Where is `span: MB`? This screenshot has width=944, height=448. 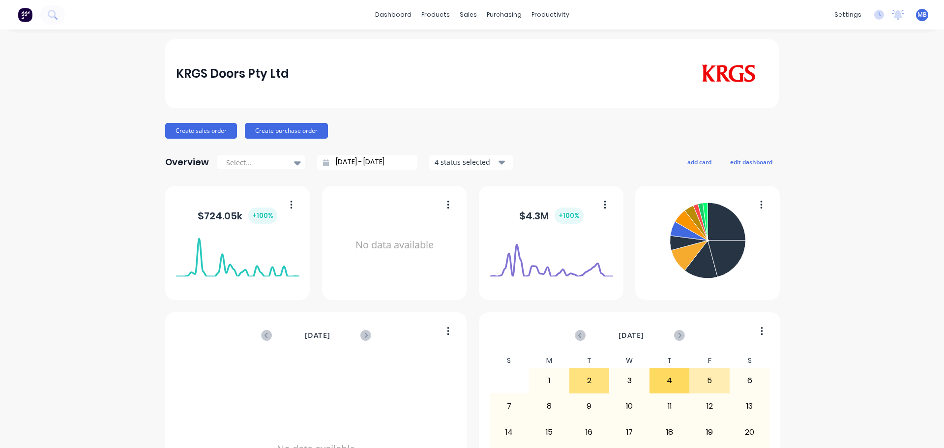
span: MB is located at coordinates (922, 15).